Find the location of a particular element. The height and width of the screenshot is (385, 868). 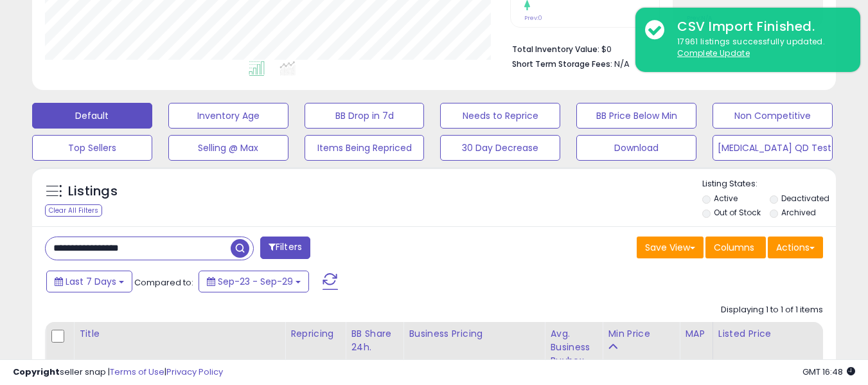

div: Displaying 1 to 1 of 1 items is located at coordinates (771, 310).